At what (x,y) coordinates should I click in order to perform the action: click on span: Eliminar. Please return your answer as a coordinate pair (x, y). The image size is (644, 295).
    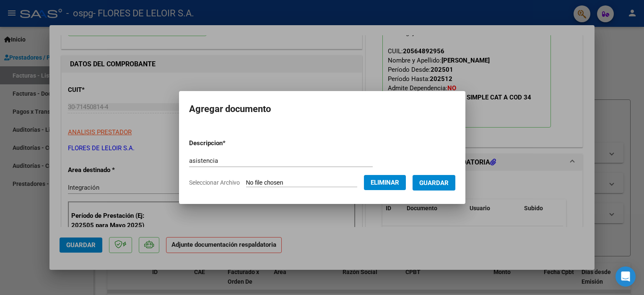
    Looking at the image, I should click on (385, 182).